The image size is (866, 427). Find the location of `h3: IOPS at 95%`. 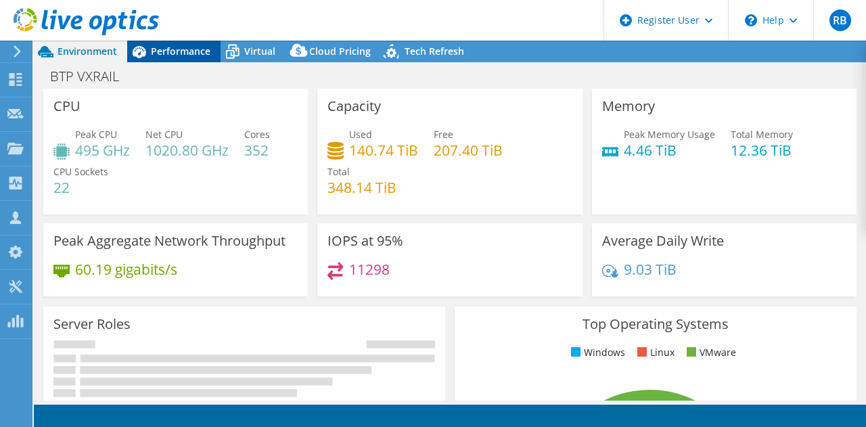

h3: IOPS at 95% is located at coordinates (365, 241).